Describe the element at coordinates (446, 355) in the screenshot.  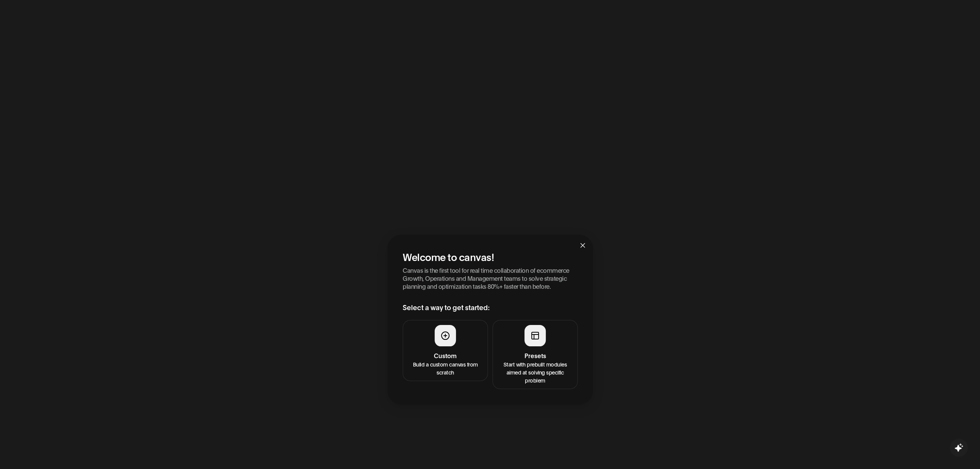
I see `h4: Custom` at that location.